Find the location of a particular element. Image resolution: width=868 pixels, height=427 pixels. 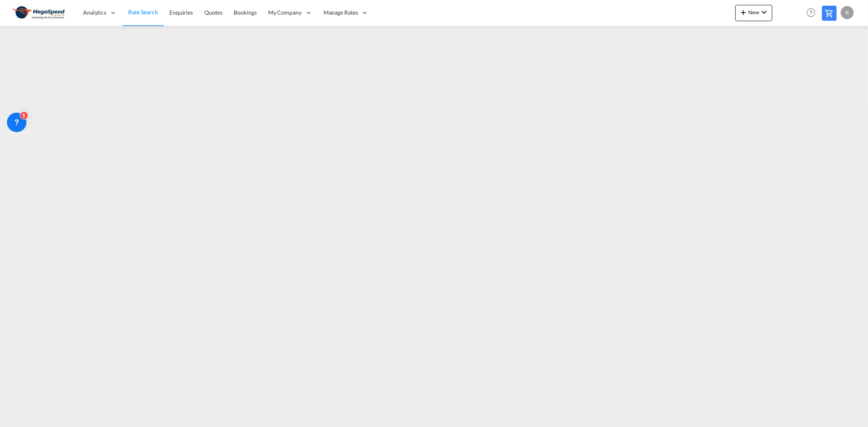

button: icon-plus 400-fgNewicon-chevron-down is located at coordinates (754, 13).